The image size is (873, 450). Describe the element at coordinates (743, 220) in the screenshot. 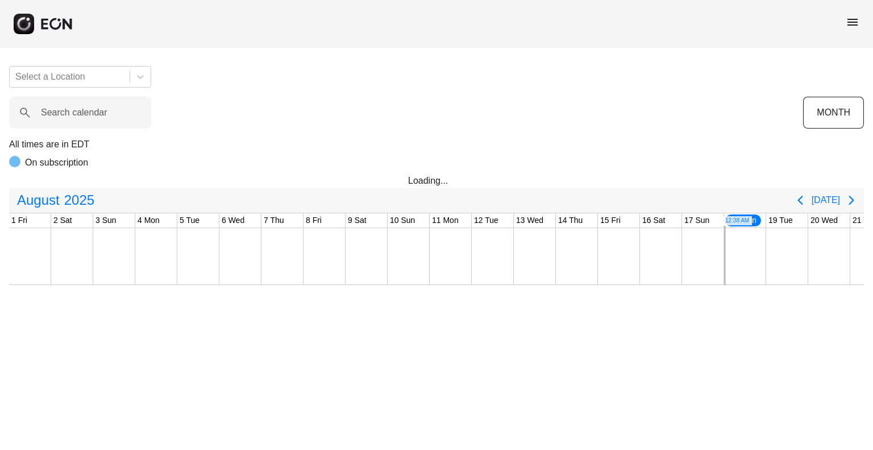

I see `div: 18 Mon` at that location.